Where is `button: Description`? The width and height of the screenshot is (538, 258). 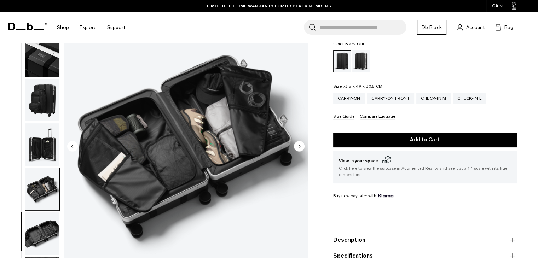
button: Description is located at coordinates (425, 240).